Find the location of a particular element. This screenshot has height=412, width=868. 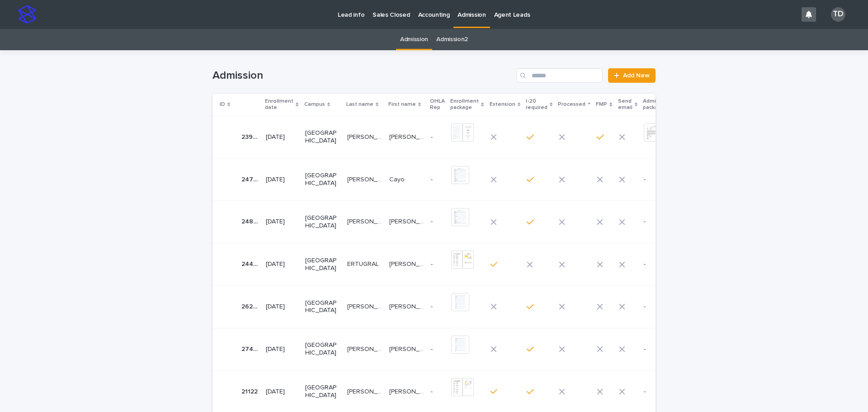

p: SAMANIEGO CARPIO is located at coordinates (365, 348).